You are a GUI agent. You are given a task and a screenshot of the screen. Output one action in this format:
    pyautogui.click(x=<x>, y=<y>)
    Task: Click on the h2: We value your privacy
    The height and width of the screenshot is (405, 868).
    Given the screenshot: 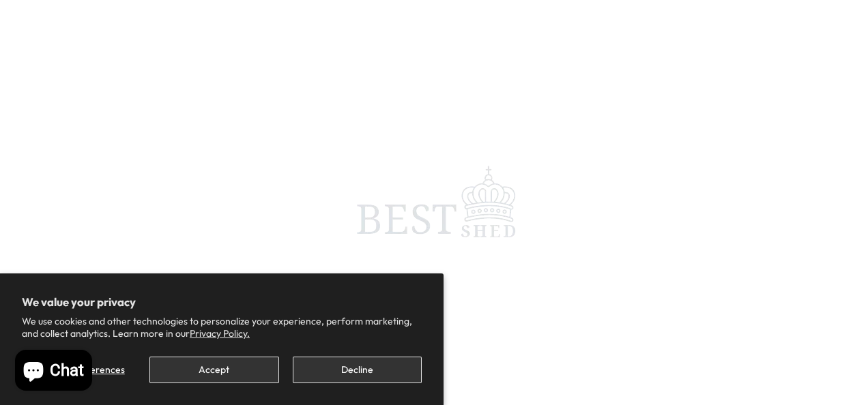 What is the action you would take?
    pyautogui.click(x=222, y=303)
    